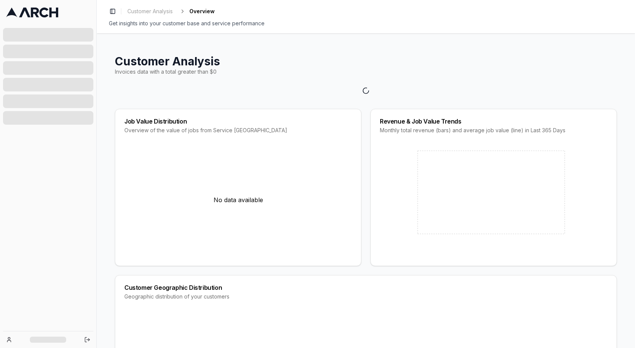 The height and width of the screenshot is (348, 635). I want to click on div: Invoices data with a total greater than $0, so click(366, 72).